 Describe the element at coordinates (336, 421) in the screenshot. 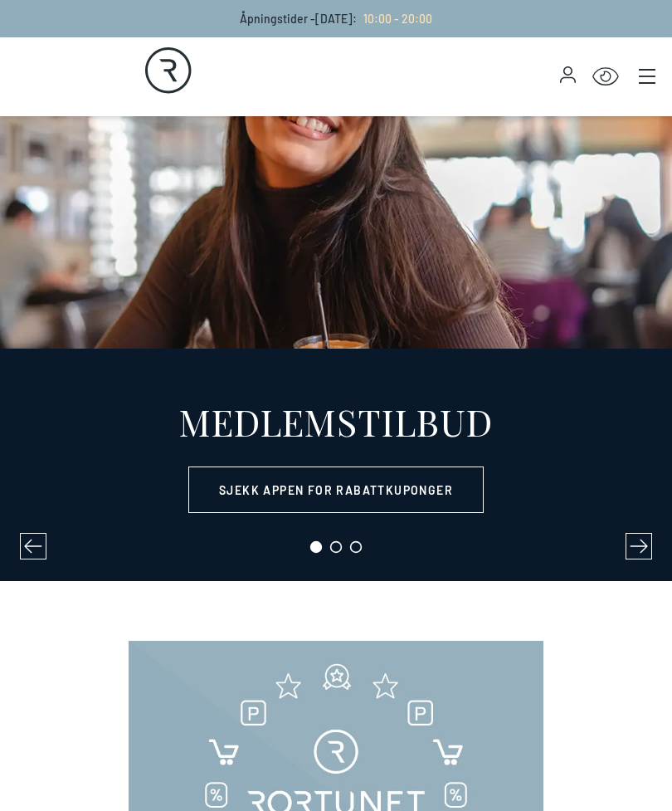

I see `div: MEDLEMSTILBUD` at that location.